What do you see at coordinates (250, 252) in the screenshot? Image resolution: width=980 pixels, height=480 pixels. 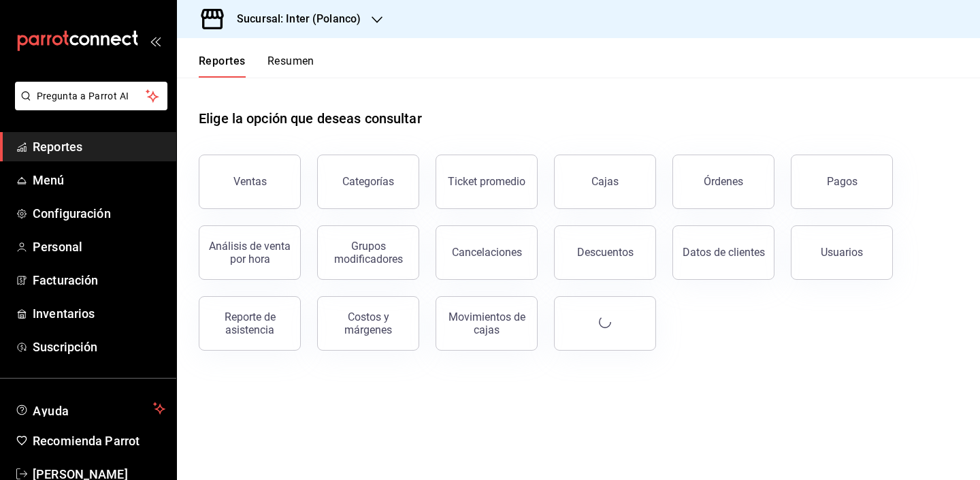 I see `div: Análisis de venta por hora` at bounding box center [250, 252].